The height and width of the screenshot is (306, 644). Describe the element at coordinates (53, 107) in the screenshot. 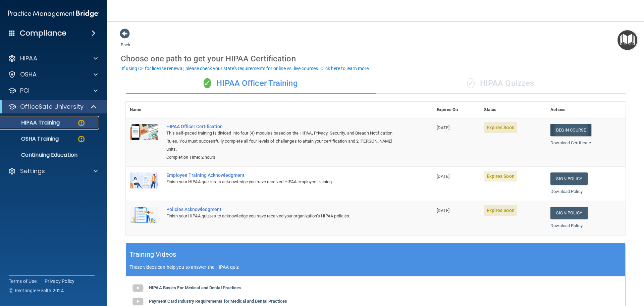

I see `a: OfficeSafe University` at that location.